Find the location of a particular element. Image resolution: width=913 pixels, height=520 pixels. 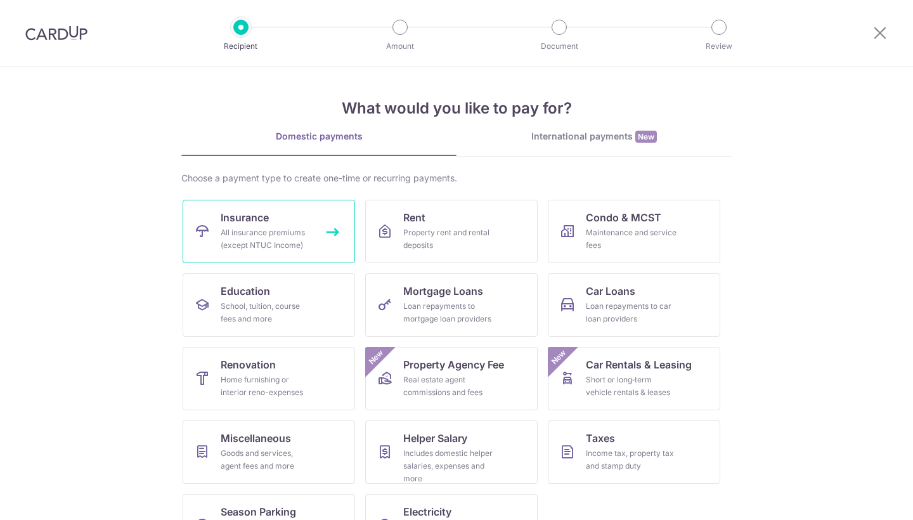

div: International payments is located at coordinates (594, 136).